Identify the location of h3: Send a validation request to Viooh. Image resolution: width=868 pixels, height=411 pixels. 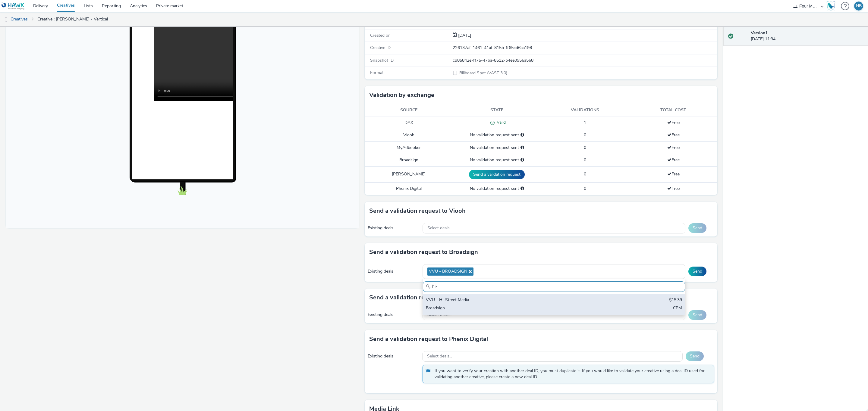
(417, 211).